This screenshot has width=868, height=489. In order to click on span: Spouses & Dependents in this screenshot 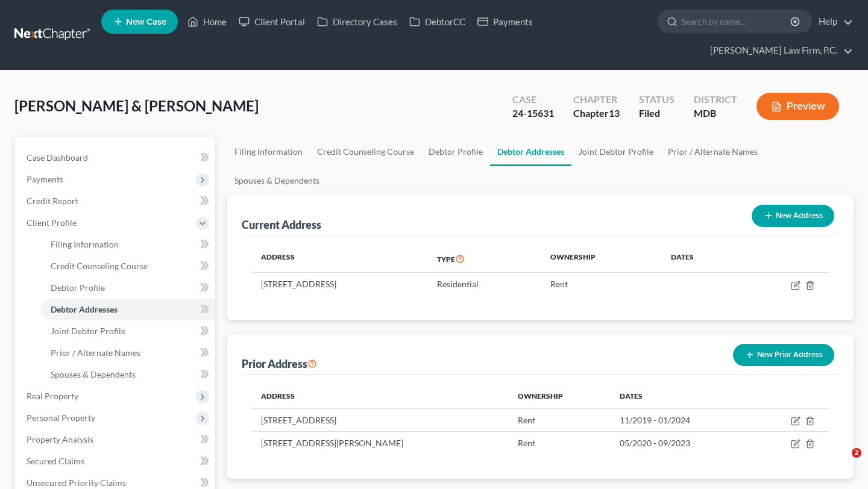, I will do `click(93, 374)`.